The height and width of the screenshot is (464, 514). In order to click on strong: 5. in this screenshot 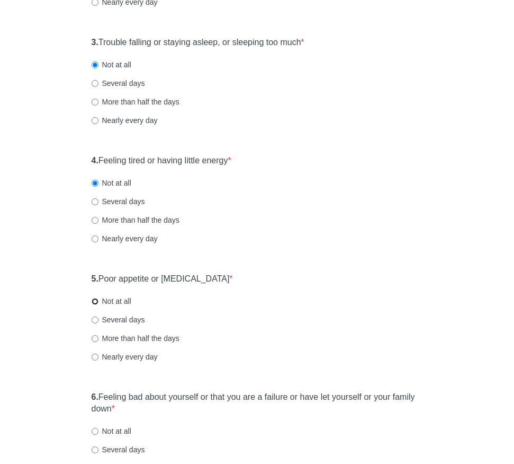, I will do `click(95, 278)`.